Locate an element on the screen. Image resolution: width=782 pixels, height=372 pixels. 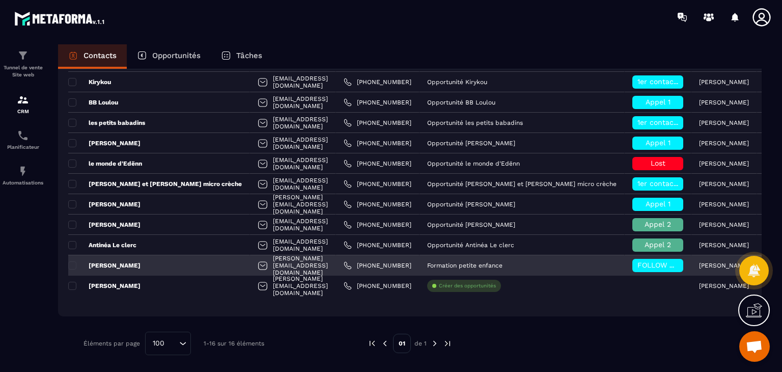
span: Lost is located at coordinates (658, 163).